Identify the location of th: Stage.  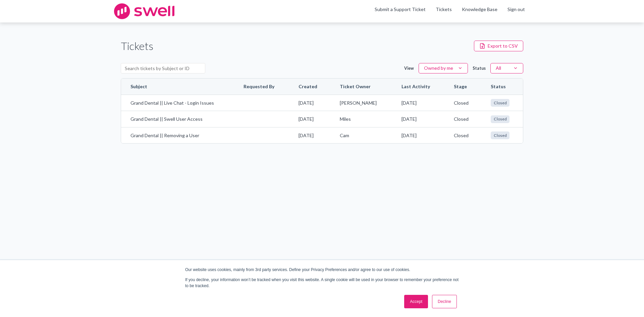
(463, 87).